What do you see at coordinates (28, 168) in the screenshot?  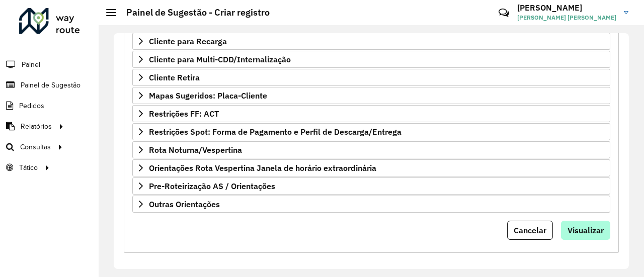 I see `span: Tático` at bounding box center [28, 168].